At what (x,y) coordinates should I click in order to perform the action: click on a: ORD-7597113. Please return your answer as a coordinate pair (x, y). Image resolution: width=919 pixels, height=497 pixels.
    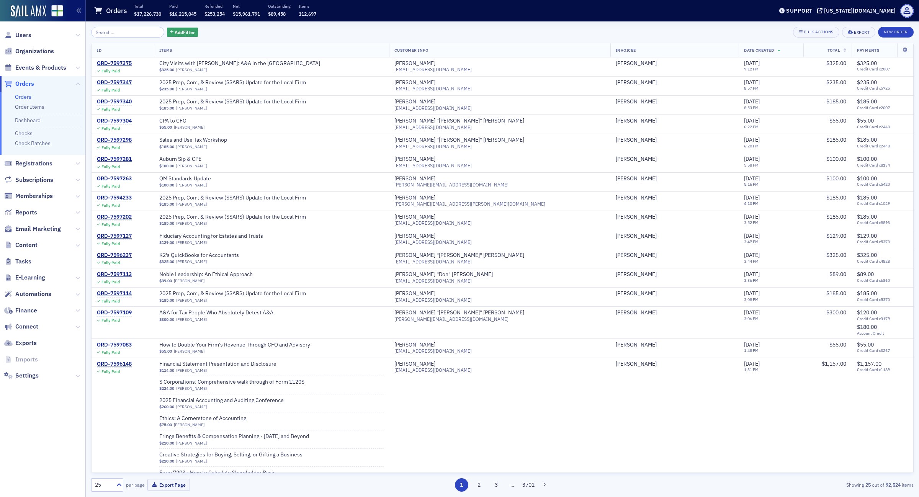
    Looking at the image, I should click on (114, 275).